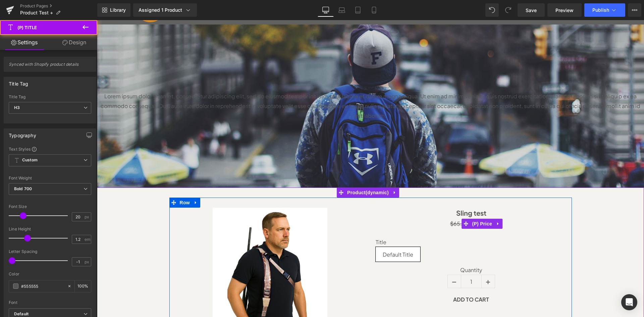  I want to click on div: Font Weight, so click(50, 178).